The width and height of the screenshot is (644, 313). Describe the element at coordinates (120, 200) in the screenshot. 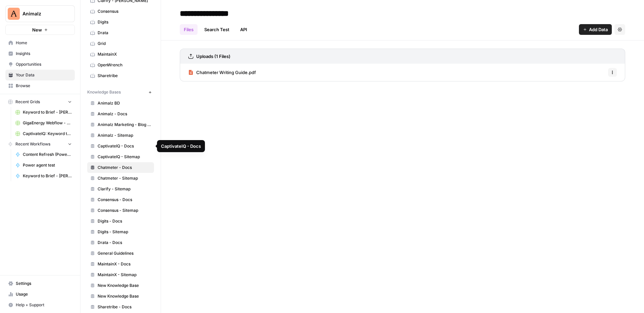

I see `a: Consensus - Docs` at that location.